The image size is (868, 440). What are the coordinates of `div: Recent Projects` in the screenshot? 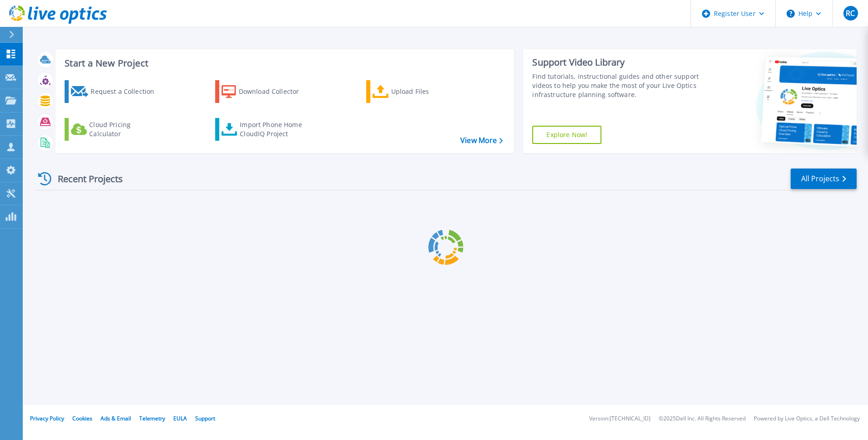 It's located at (85, 178).